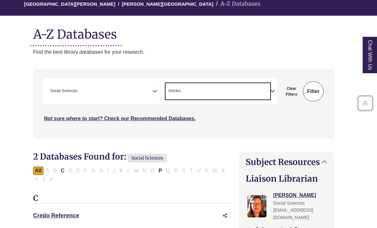  Describe the element at coordinates (132, 199) in the screenshot. I see `h3: C` at that location.